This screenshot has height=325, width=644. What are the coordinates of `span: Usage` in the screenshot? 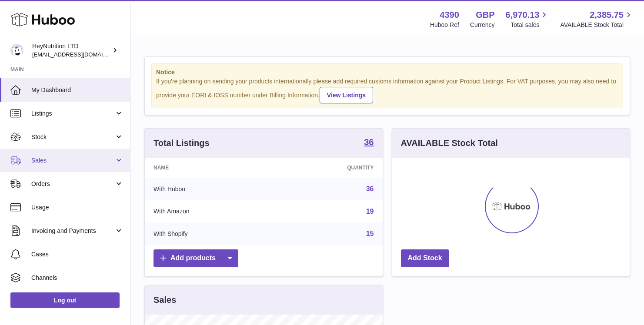 It's located at (77, 208).